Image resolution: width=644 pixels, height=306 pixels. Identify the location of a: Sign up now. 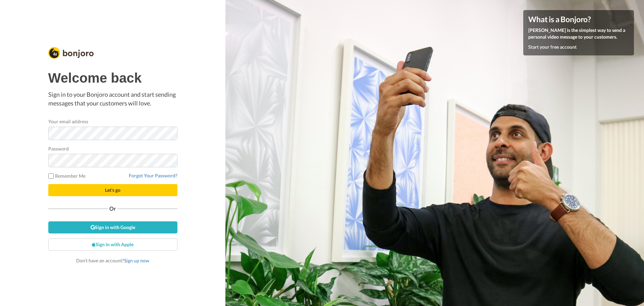
(137, 260).